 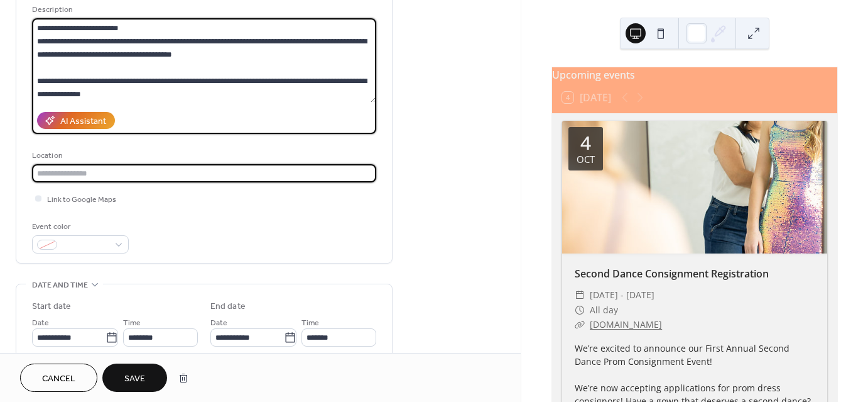 What do you see at coordinates (585, 143) in the screenshot?
I see `div: 4` at bounding box center [585, 143].